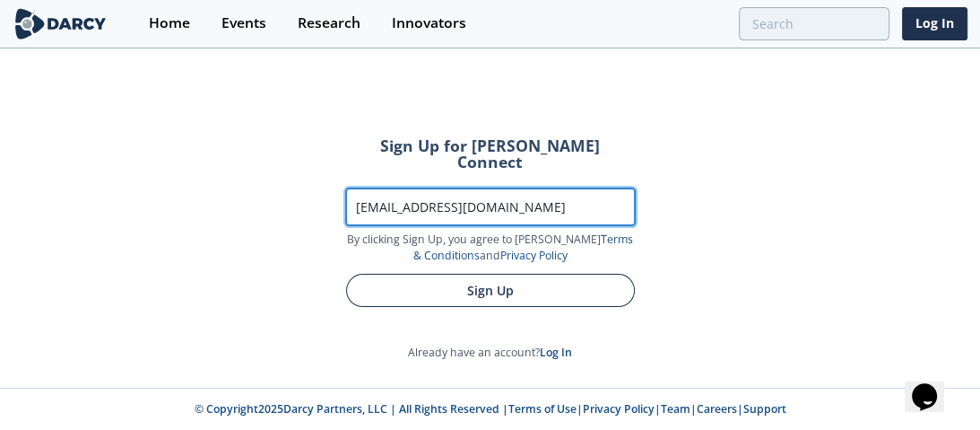 The width and height of the screenshot is (980, 430). Describe the element at coordinates (490, 409) in the screenshot. I see `p: © Copyright 2025 Darcy Partners, LLC | All Rights Reserved | | | | |` at that location.